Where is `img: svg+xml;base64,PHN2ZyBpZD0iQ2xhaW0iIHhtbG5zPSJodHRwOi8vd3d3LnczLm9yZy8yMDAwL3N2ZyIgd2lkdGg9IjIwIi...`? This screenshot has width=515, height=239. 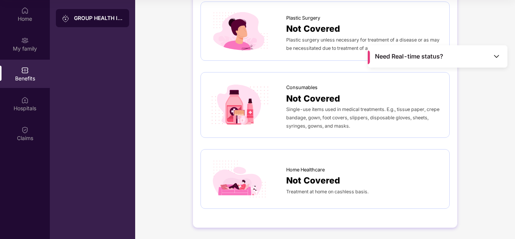 img: svg+xml;base64,PHN2ZyBpZD0iQ2xhaW0iIHhtbG5zPSJodHRwOi8vd3d3LnczLm9yZy8yMDAwL3N2ZyIgd2lkdGg9IjIwIi... is located at coordinates (25, 130).